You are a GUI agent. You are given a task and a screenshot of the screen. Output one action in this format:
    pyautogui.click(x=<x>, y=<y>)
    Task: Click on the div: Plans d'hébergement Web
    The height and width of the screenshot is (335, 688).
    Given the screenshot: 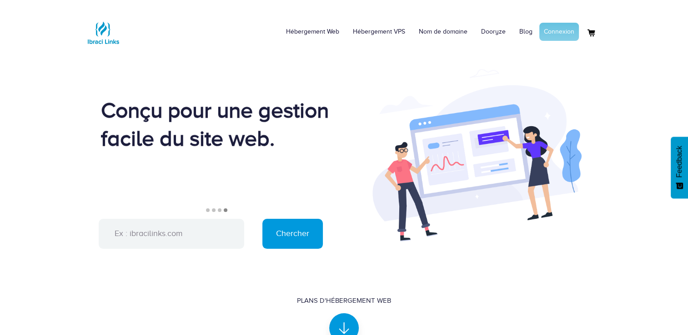 What is the action you would take?
    pyautogui.click(x=344, y=301)
    